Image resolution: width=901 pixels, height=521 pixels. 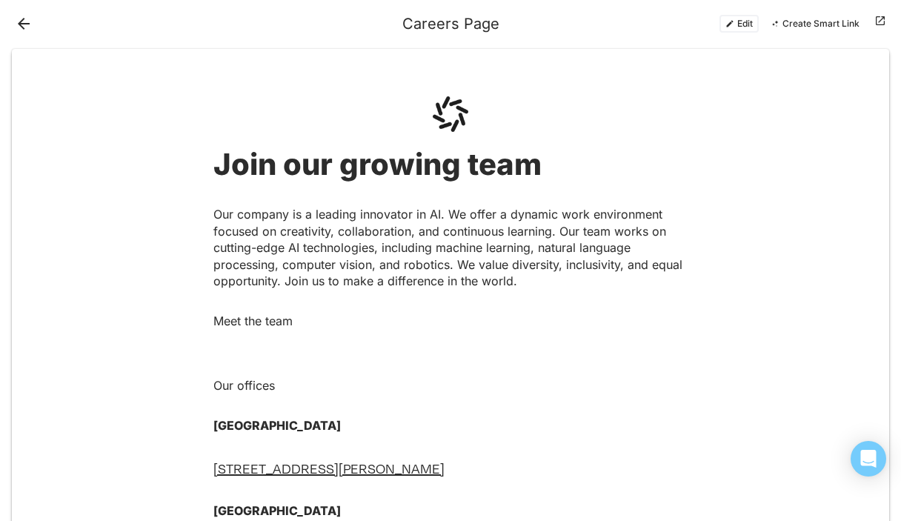 I want to click on button: Back, so click(x=24, y=24).